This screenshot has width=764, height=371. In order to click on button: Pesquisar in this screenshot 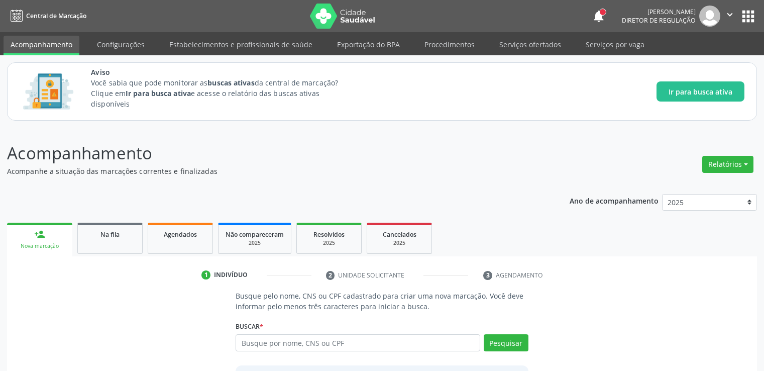, I will do `click(506, 343)`.